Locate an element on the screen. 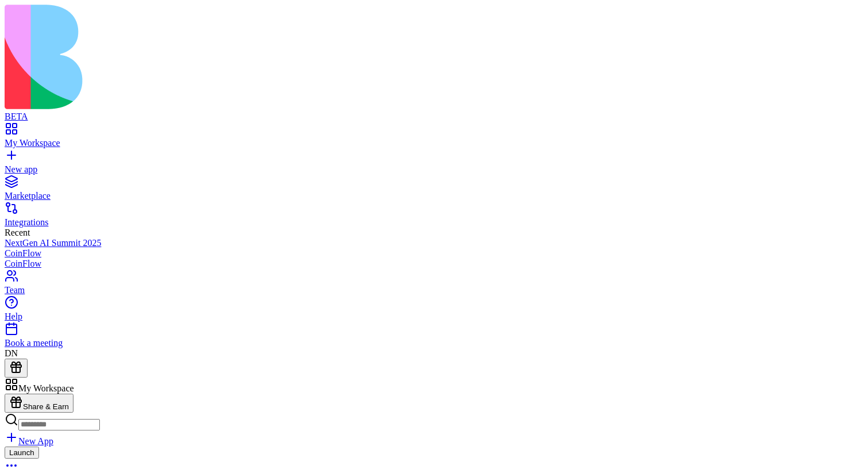  button: Share & Earn is located at coordinates (39, 403).